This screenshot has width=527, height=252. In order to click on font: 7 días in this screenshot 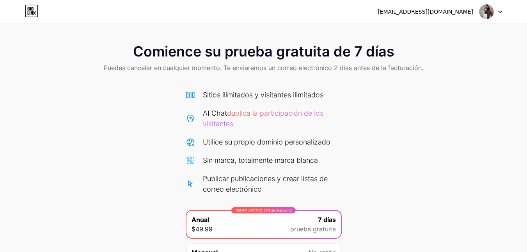, I will do `click(327, 220)`.